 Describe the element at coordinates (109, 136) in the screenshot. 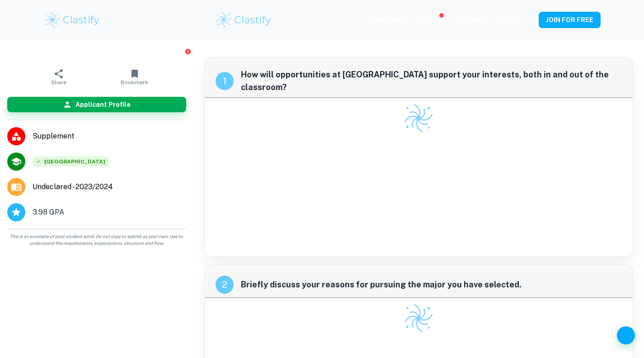

I see `span: Supplement` at that location.